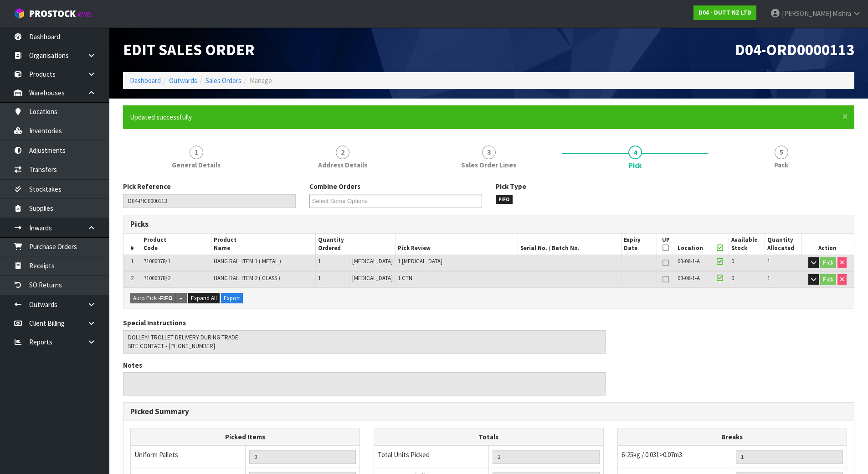 The width and height of the screenshot is (868, 474). What do you see at coordinates (725, 13) in the screenshot?
I see `strong: D04 - DUTT NZ LTD` at bounding box center [725, 13].